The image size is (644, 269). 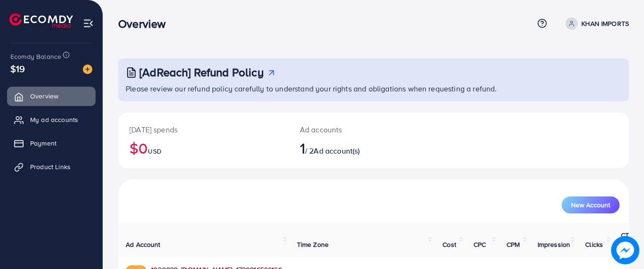 What do you see at coordinates (595, 23) in the screenshot?
I see `a: KHAN IMPORTS` at bounding box center [595, 23].